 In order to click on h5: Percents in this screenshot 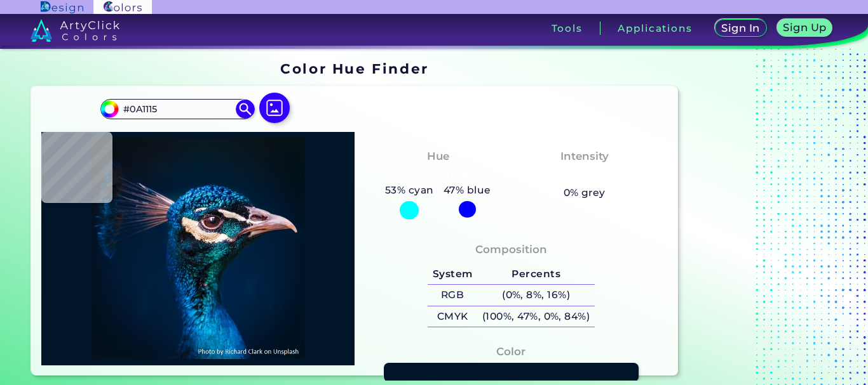, I will do `click(536, 273)`.